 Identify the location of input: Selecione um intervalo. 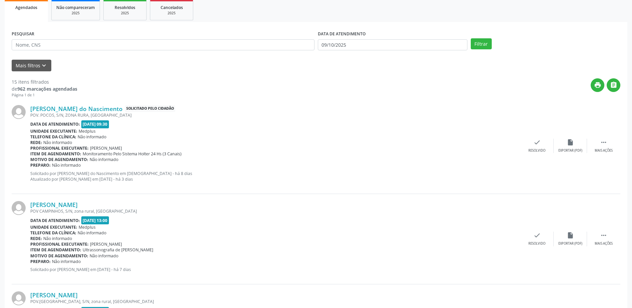
(393, 45).